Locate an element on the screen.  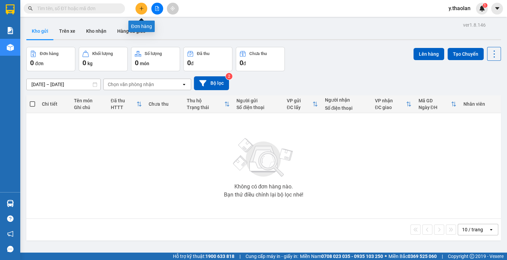
sup: 2 is located at coordinates (229, 76).